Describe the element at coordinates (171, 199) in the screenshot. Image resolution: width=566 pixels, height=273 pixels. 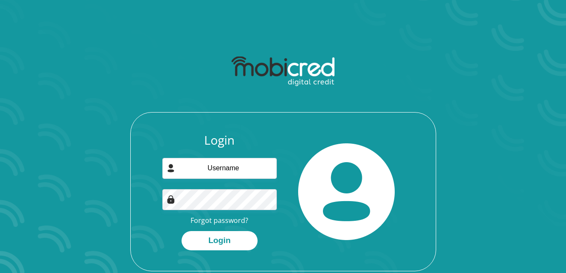
I see `img: Image` at that location.